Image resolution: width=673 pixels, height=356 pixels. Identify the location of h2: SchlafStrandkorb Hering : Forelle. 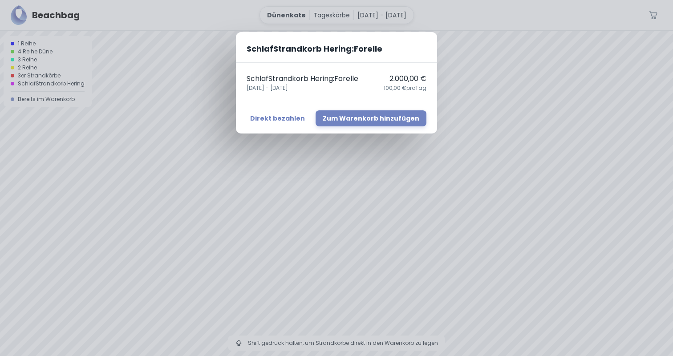
(336, 47).